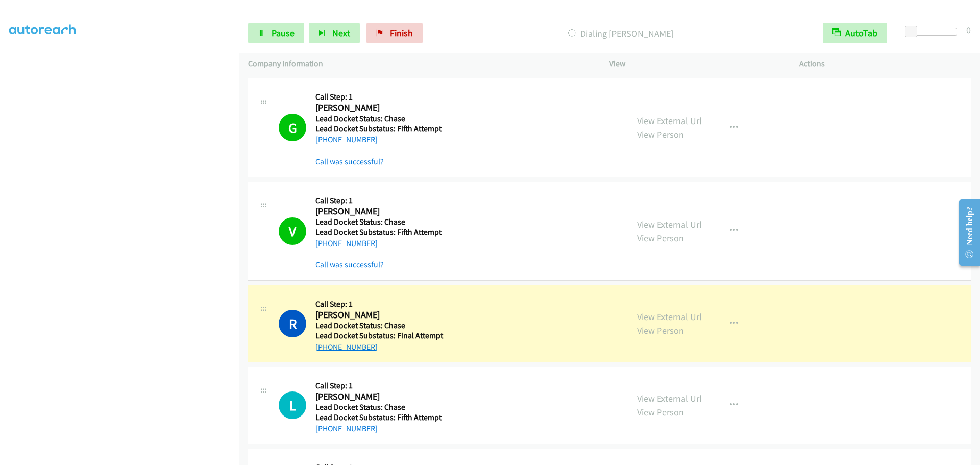 Image resolution: width=980 pixels, height=465 pixels. What do you see at coordinates (420, 63) in the screenshot?
I see `p: Company Information` at bounding box center [420, 63].